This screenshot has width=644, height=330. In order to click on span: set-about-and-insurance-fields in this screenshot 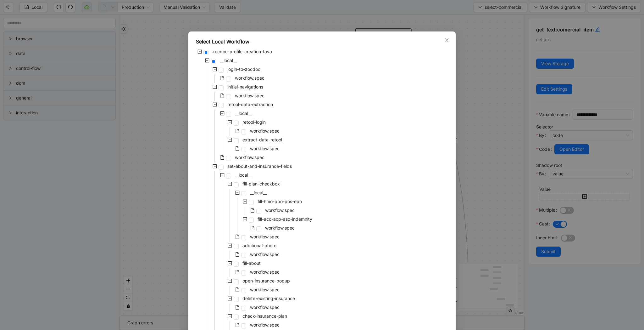, I will do `click(259, 166)`.